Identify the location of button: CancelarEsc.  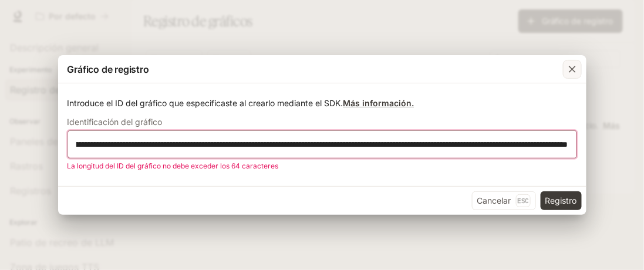
(504, 201).